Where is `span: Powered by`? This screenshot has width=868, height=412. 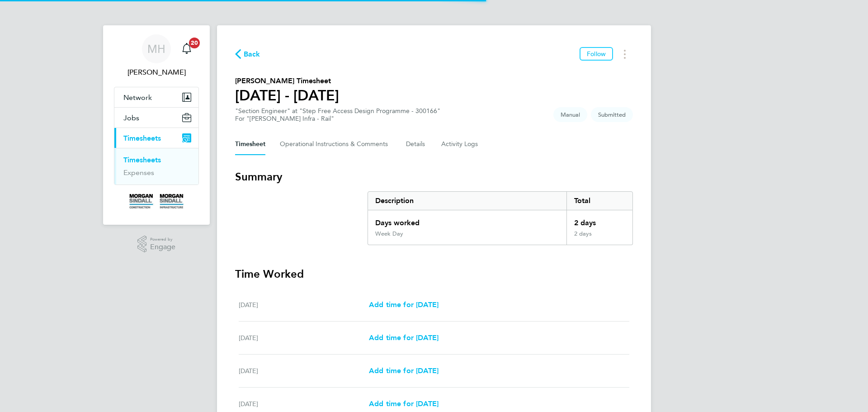
span: Powered by is located at coordinates (163, 239).